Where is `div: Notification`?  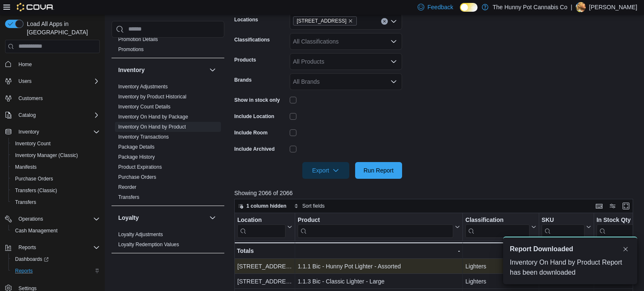 div: Notification is located at coordinates (570, 249).